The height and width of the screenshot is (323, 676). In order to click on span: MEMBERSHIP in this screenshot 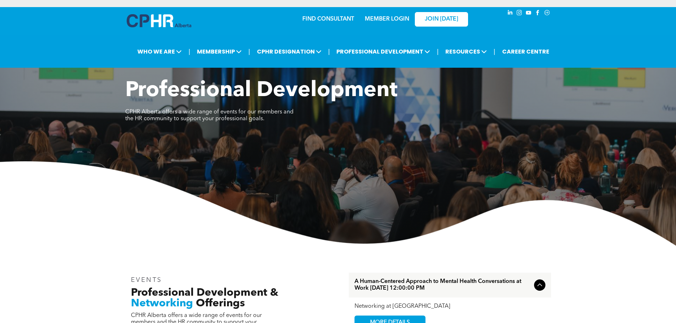, I will do `click(219, 51)`.